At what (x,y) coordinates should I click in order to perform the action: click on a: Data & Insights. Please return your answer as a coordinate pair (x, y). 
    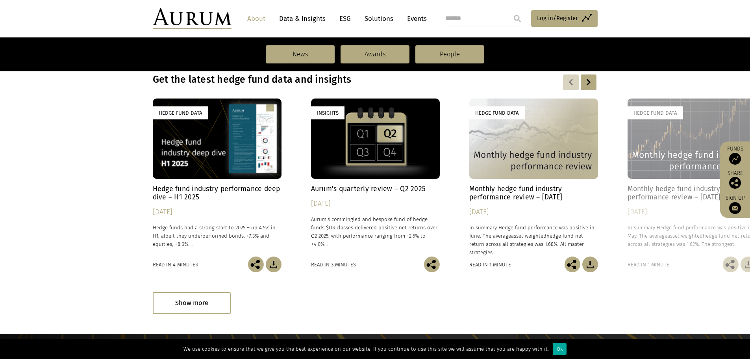
    Looking at the image, I should click on (302, 19).